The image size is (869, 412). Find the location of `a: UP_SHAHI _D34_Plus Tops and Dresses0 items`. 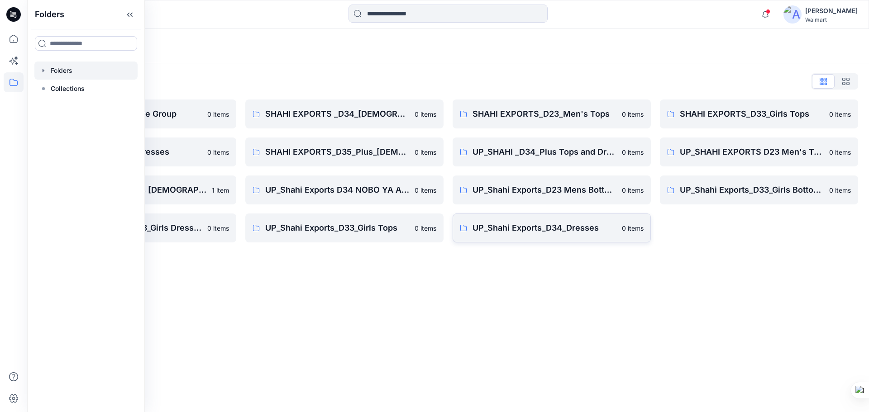

a: UP_SHAHI _D34_Plus Tops and Dresses0 items is located at coordinates (552, 152).